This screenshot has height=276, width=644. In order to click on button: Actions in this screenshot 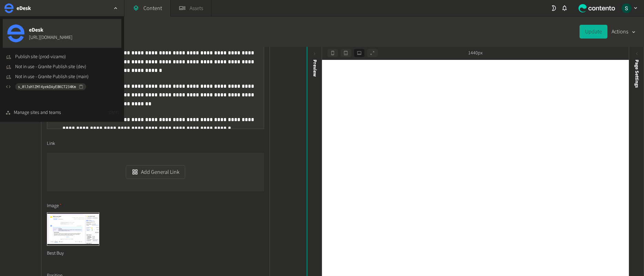, I will do `click(624, 32)`.